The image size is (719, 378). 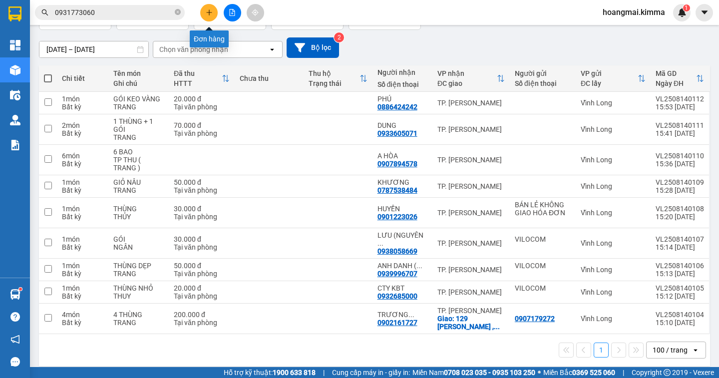 I want to click on div: 0938058669, so click(x=397, y=251).